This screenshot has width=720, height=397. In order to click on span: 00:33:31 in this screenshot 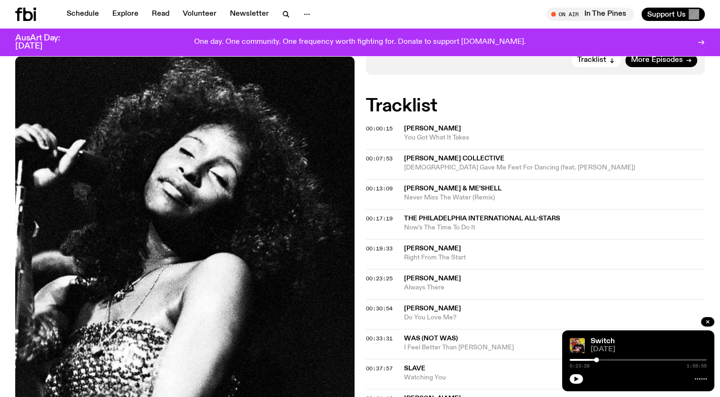, I will do `click(380, 339)`.